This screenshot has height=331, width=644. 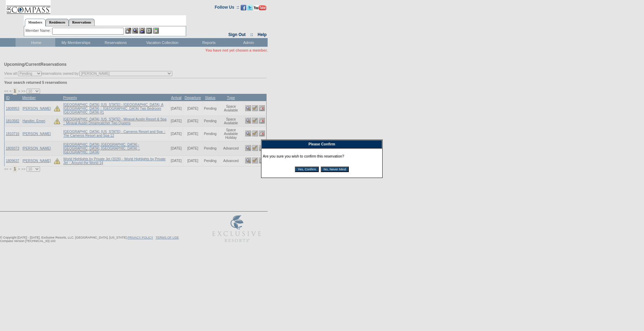 I want to click on img: Become our fan on Facebook, so click(x=243, y=8).